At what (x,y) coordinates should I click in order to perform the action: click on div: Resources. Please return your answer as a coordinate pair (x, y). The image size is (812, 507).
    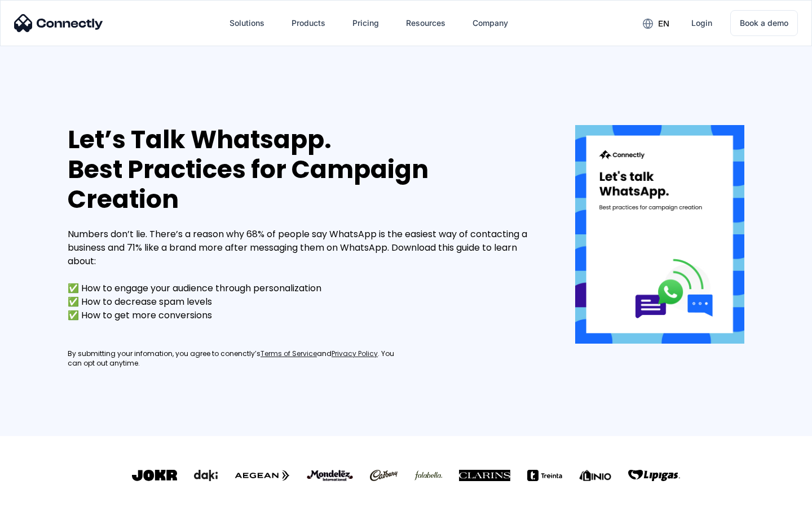
    Looking at the image, I should click on (426, 23).